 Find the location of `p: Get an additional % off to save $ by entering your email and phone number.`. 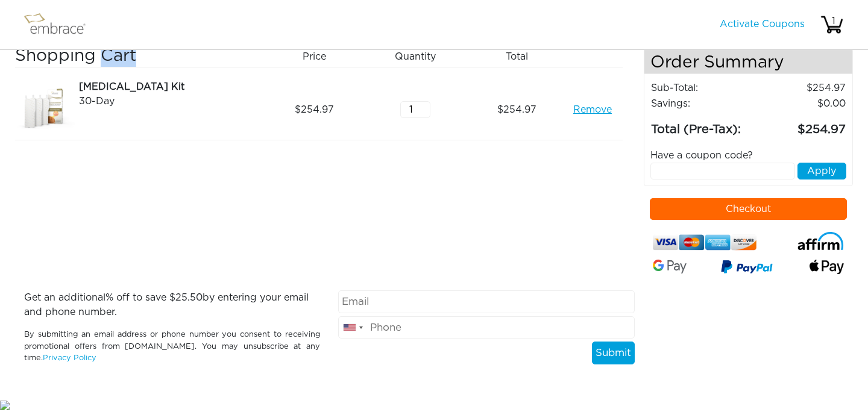

p: Get an additional % off to save $ by entering your email and phone number. is located at coordinates (172, 305).